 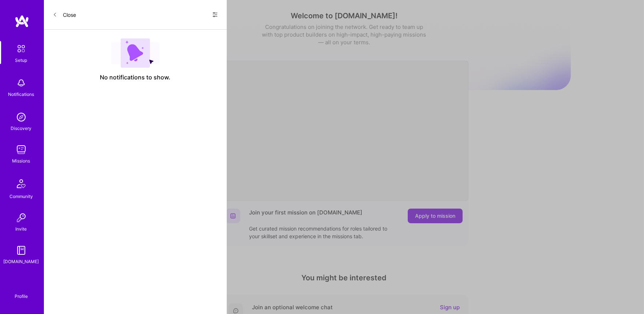 I want to click on img: empty, so click(x=135, y=53).